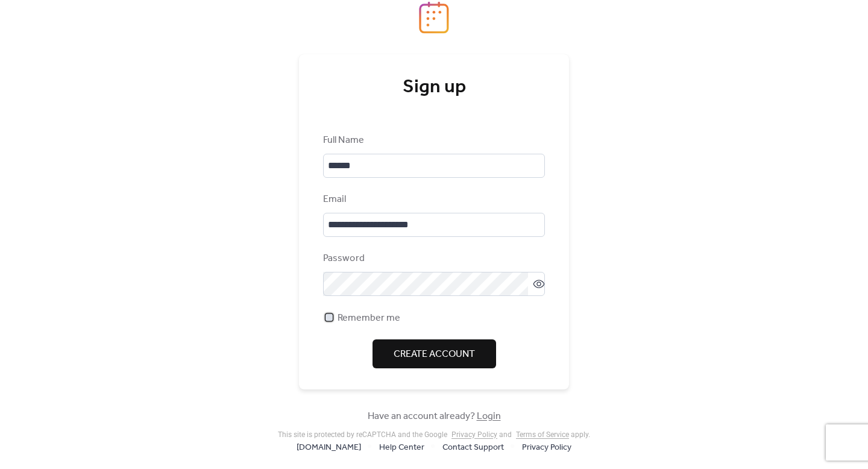 The height and width of the screenshot is (469, 868). Describe the element at coordinates (402, 448) in the screenshot. I see `span: Help Center` at that location.